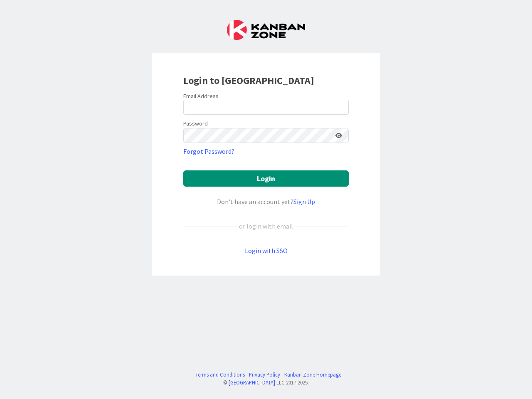  I want to click on a: Login with SSO, so click(266, 251).